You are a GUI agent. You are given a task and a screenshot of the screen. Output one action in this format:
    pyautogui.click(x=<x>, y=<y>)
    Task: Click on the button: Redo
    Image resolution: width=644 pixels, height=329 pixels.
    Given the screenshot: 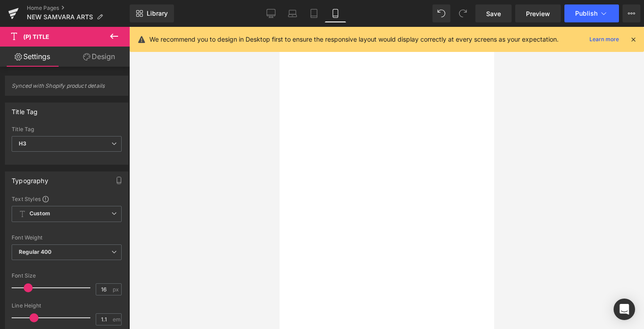 What is the action you would take?
    pyautogui.click(x=463, y=14)
    